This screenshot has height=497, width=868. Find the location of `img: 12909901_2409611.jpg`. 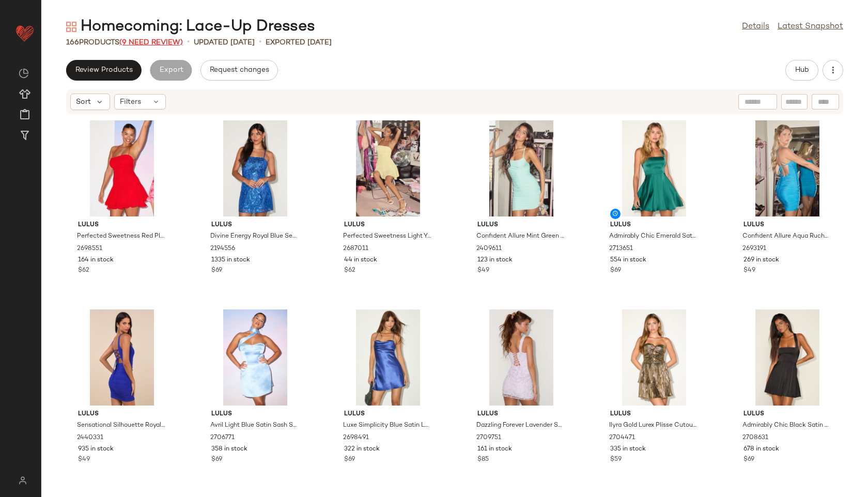

img: 12909901_2409611.jpg is located at coordinates (522, 168).